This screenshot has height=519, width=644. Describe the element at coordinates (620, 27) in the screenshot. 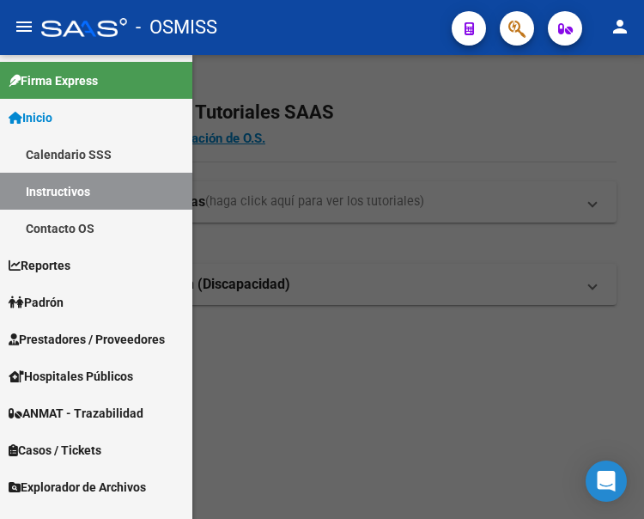

I see `mat-icon: person` at that location.